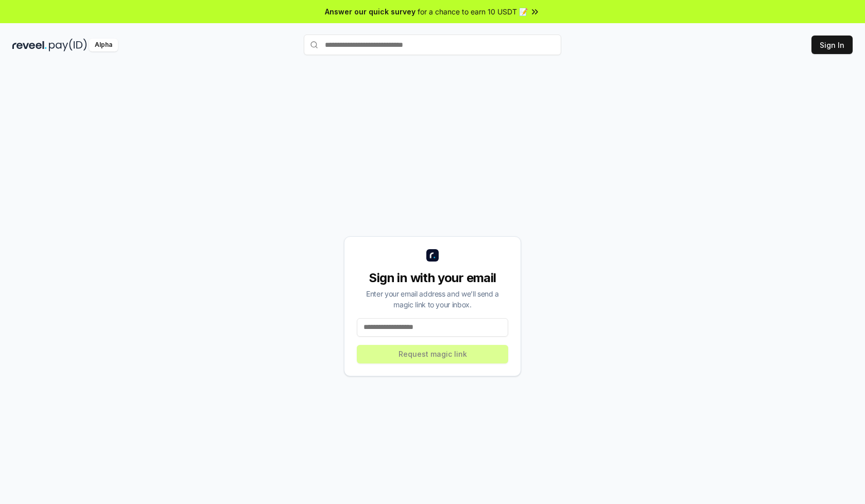 This screenshot has height=504, width=865. I want to click on img: logo_small, so click(432, 255).